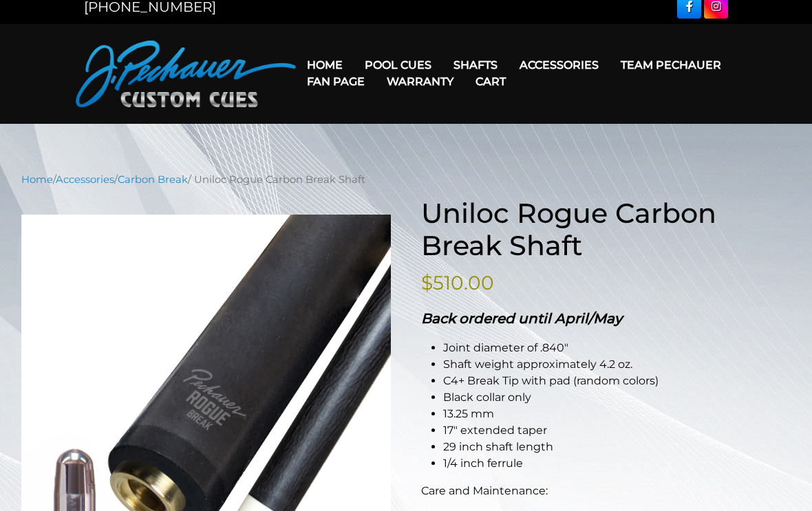 The image size is (812, 511). Describe the element at coordinates (336, 81) in the screenshot. I see `a: Fan Page` at that location.